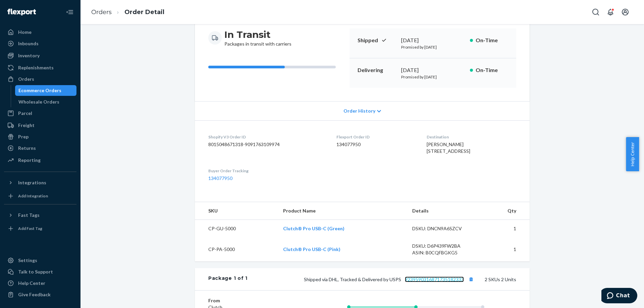 This screenshot has width=644, height=308. Describe the element at coordinates (33, 195) in the screenshot. I see `div: Add Integration` at that location.